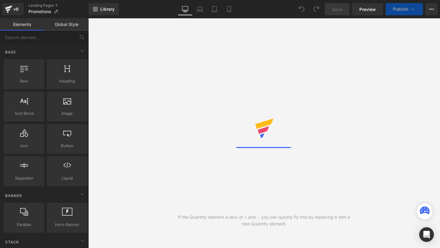 This screenshot has height=248, width=440. Describe the element at coordinates (107, 9) in the screenshot. I see `span: Library` at that location.